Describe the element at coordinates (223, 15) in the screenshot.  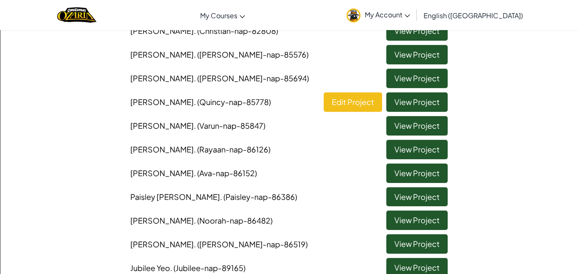
I see `a: My Courses` at that location.